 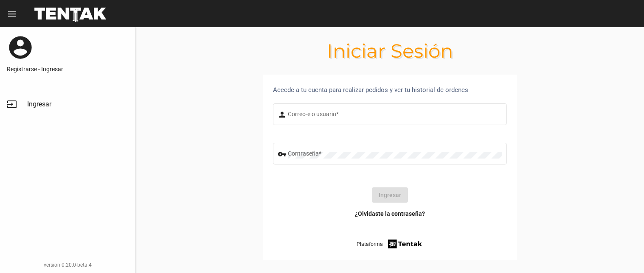 What do you see at coordinates (390, 51) in the screenshot?
I see `h1: Iniciar Sesión` at bounding box center [390, 51].